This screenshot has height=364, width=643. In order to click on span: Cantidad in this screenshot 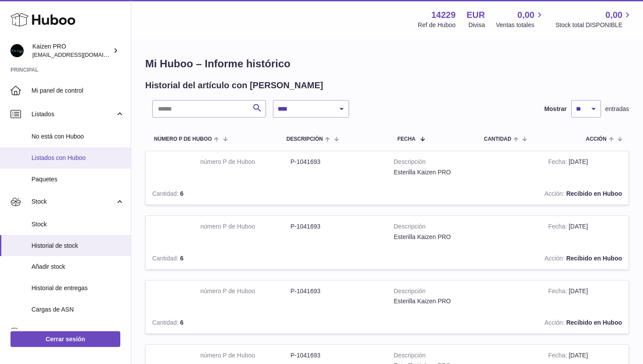, I will do `click(497, 139)`.